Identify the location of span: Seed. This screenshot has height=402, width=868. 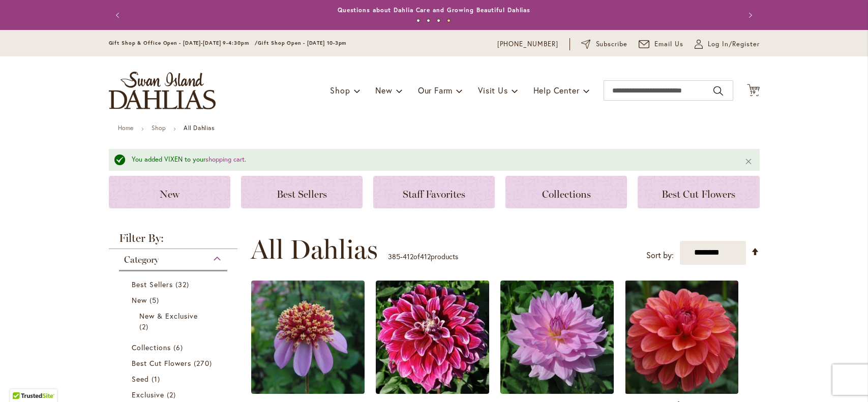
(140, 378).